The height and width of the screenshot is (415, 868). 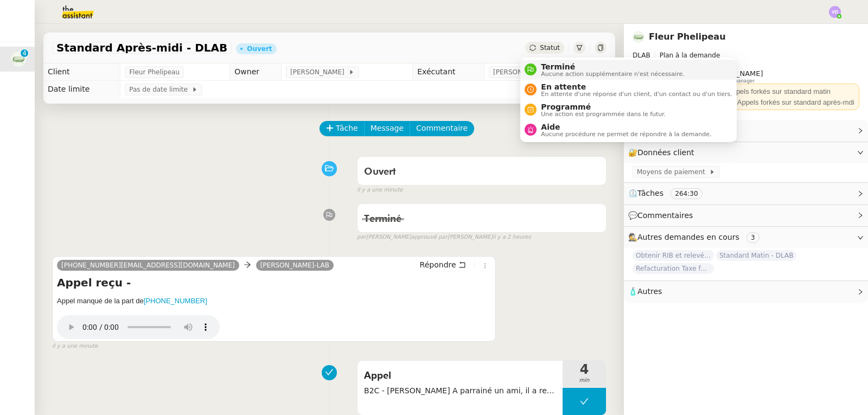 What do you see at coordinates (442, 129) in the screenshot?
I see `button: Commentaire` at bounding box center [442, 129].